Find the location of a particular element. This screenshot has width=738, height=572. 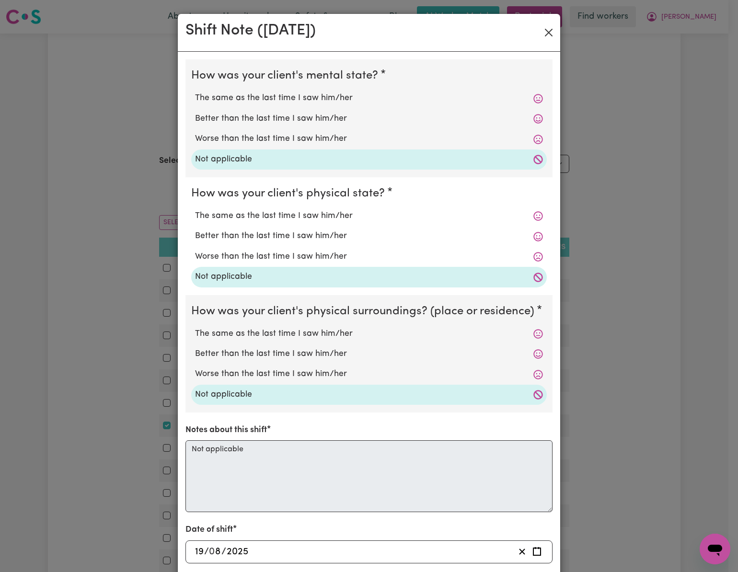

legend: How was your client's physical surroundings? (place or residence) is located at coordinates (365, 311).